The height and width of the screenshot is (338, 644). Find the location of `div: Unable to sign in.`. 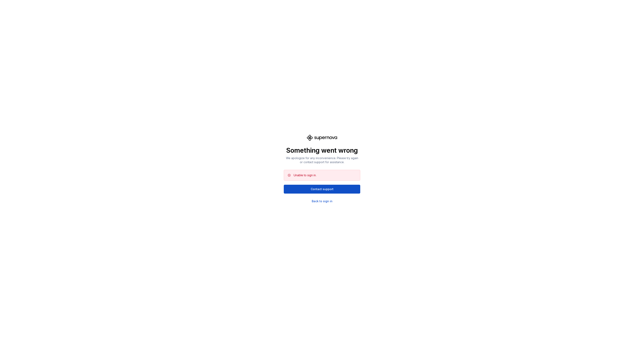

div: Unable to sign in. is located at coordinates (305, 176).